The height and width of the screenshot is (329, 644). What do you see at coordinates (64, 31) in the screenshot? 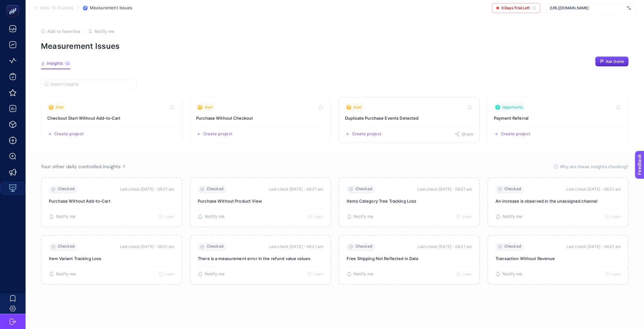
I see `span: Add to favorites` at bounding box center [64, 31].